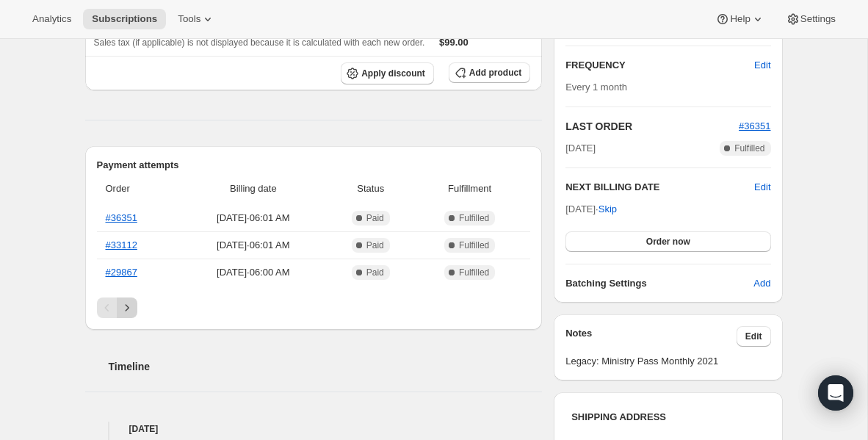 The height and width of the screenshot is (440, 868). I want to click on h2: FREQUENCY, so click(660, 66).